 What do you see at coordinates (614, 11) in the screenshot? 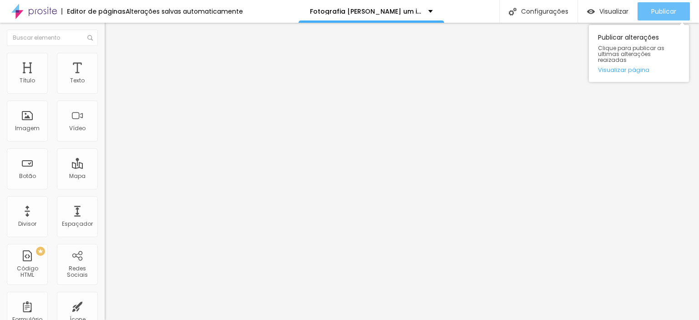
I see `span: Visualizar` at bounding box center [614, 11].